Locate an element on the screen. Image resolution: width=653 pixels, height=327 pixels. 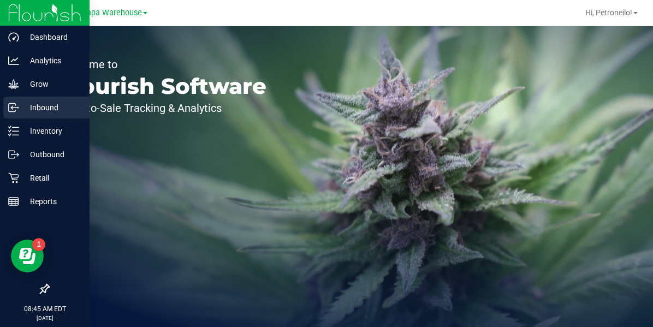
inline-svg: Dashboard is located at coordinates (14, 37).